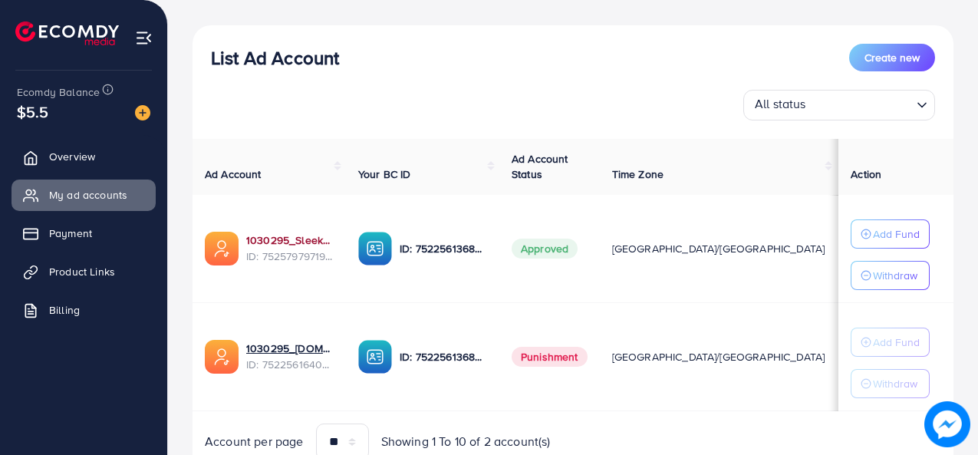 The width and height of the screenshot is (978, 455). I want to click on div: <span class='underline'>1030295_Sleekstore 2nd ad account_1752236727705</span></br>75257979719388..., so click(290, 248).